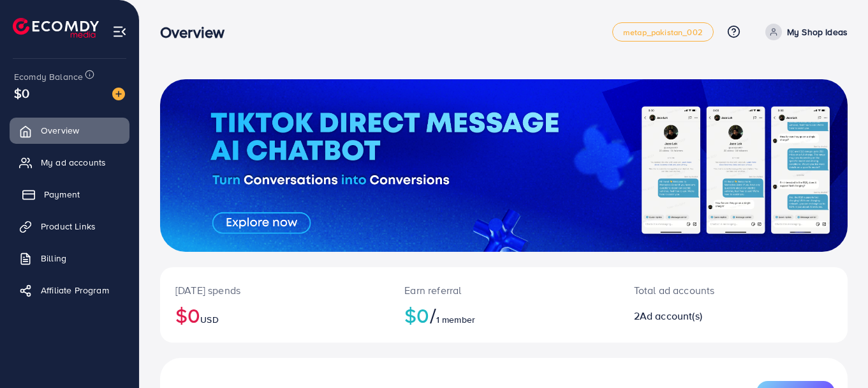 The width and height of the screenshot is (868, 388). Describe the element at coordinates (663, 32) in the screenshot. I see `a: metap_pakistan_002` at that location.